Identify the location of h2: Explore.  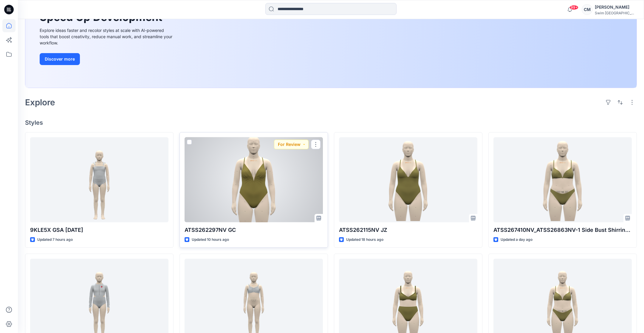
(40, 102).